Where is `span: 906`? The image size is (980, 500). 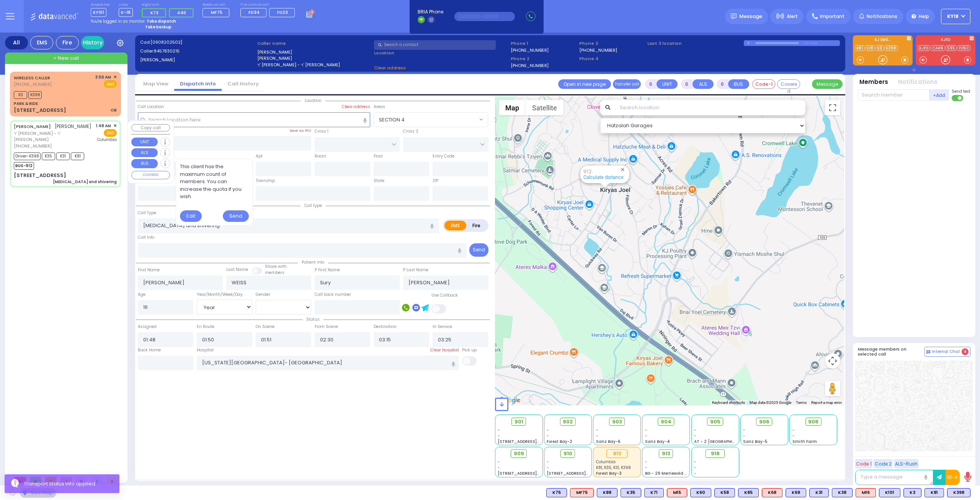 span: 906 is located at coordinates (764, 421).